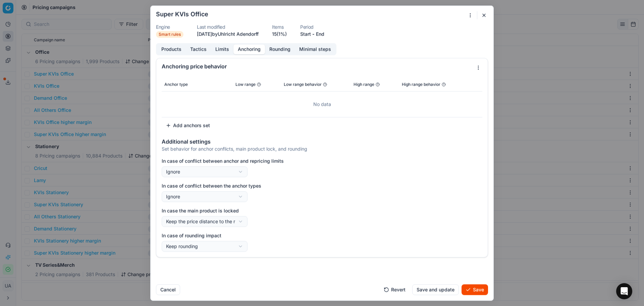 This screenshot has width=644, height=306. Describe the element at coordinates (170, 27) in the screenshot. I see `dt: Engine` at that location.